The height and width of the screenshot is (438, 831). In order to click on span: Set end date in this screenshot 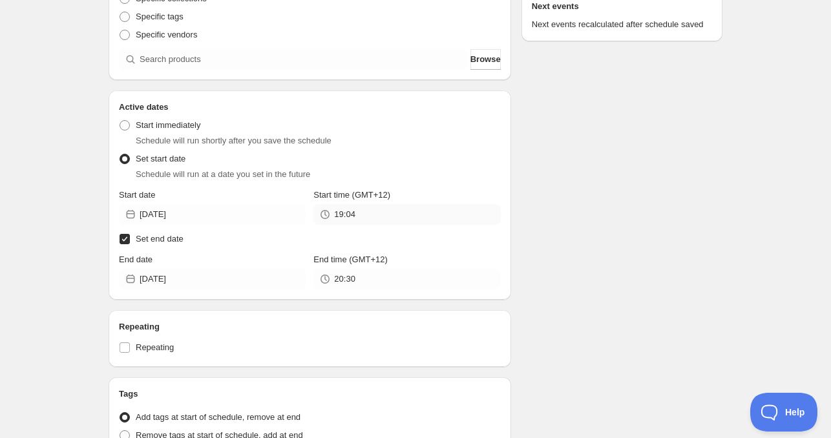, I will do `click(160, 238)`.